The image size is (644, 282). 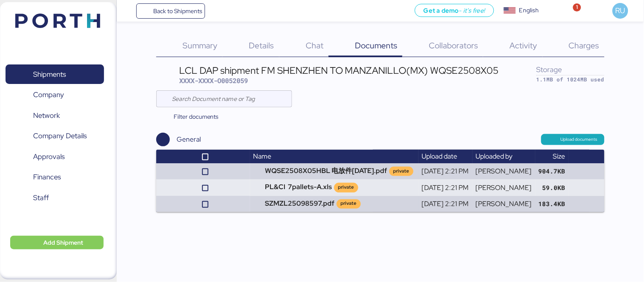 I want to click on a: Company, so click(x=54, y=95).